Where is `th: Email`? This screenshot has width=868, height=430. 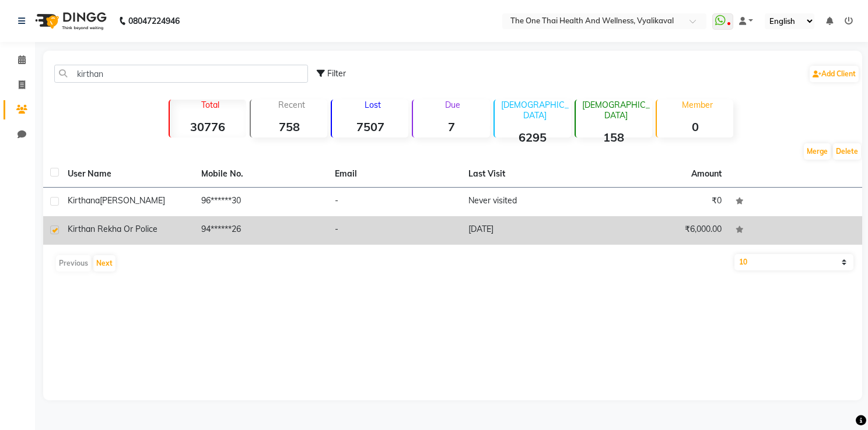
th: Email is located at coordinates (394, 175).